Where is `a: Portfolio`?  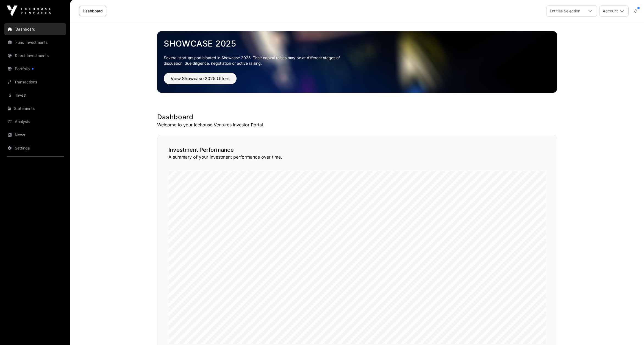
a: Portfolio is located at coordinates (35, 69).